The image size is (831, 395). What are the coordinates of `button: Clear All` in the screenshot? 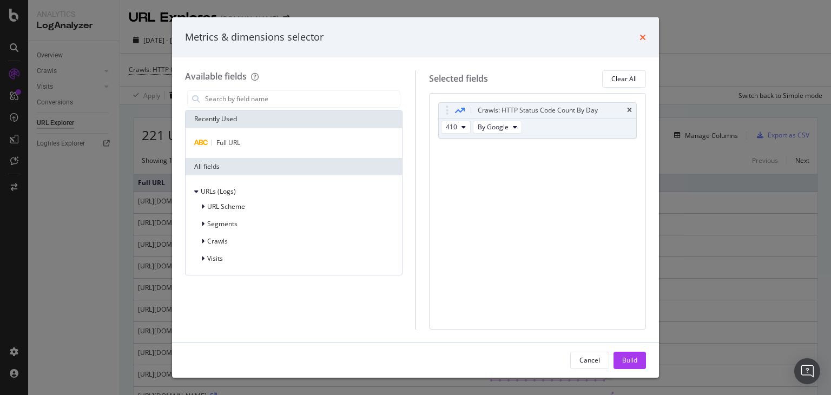 It's located at (624, 79).